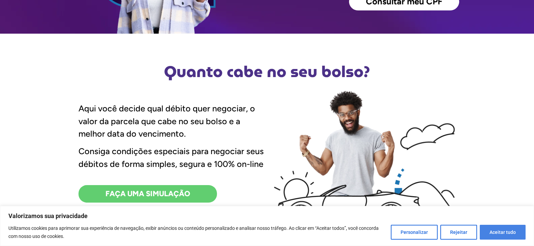 The height and width of the screenshot is (246, 534). I want to click on a: FAÇA UMA SIMULAÇÃO, so click(148, 194).